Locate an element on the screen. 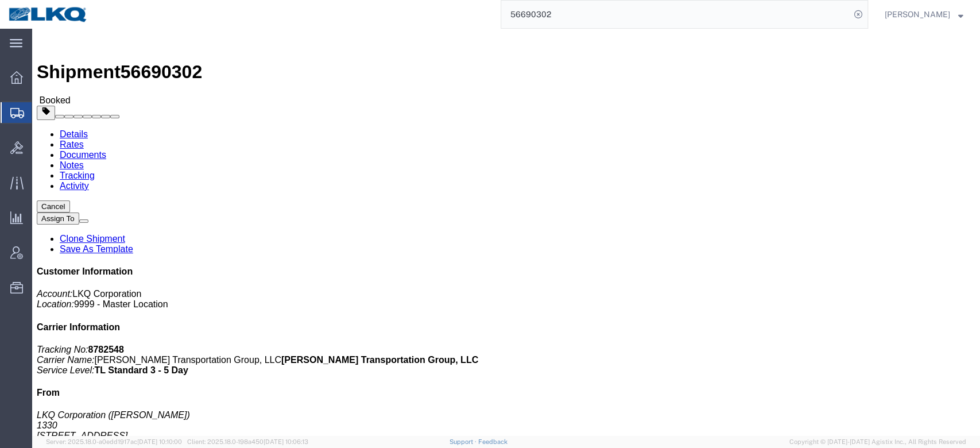 The image size is (980, 448). span: Server: 2025.18.0-a0edd1917ac is located at coordinates (114, 442).